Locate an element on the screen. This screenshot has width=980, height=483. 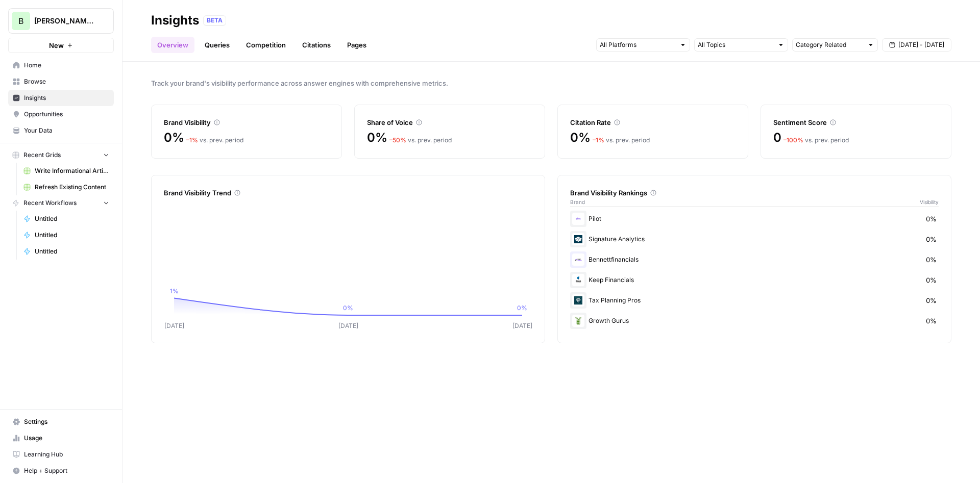
span: – 100 % is located at coordinates (793, 140).